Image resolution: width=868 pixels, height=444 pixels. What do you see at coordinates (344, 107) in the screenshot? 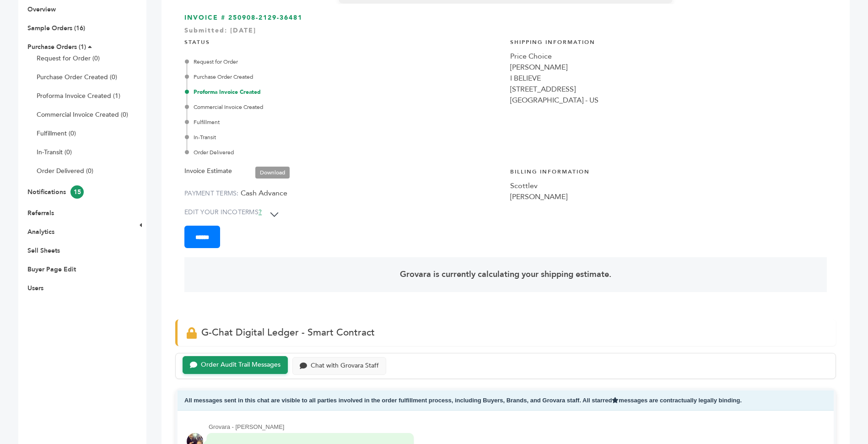
I see `div: Commercial Invoice Created` at bounding box center [344, 107].